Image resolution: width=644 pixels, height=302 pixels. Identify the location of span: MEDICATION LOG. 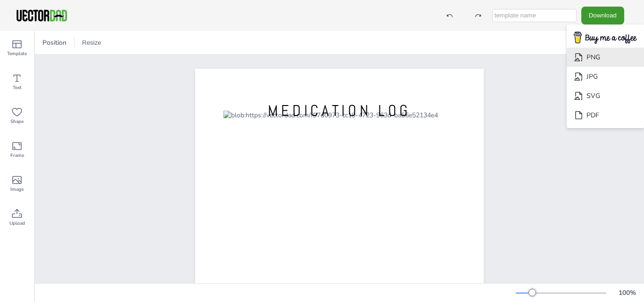
(340, 111).